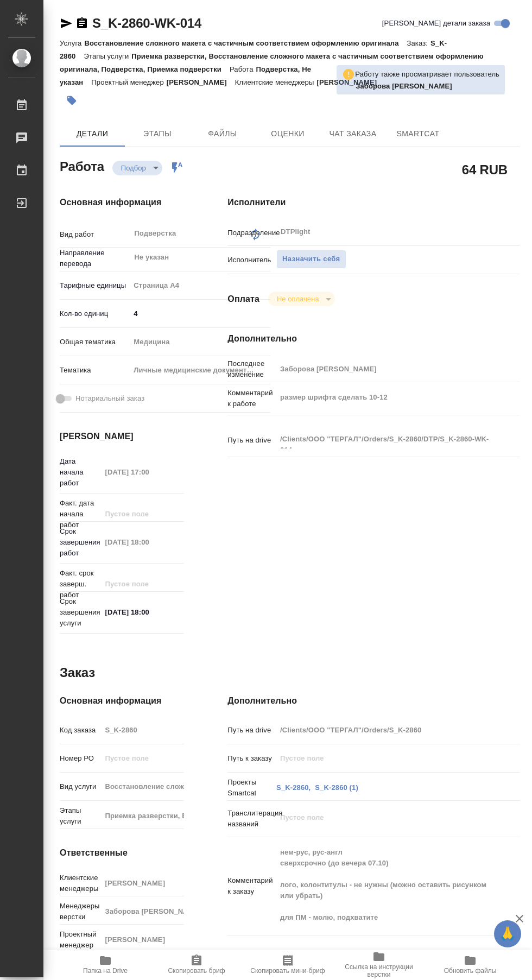 The width and height of the screenshot is (532, 980). I want to click on p: Работа, so click(243, 69).